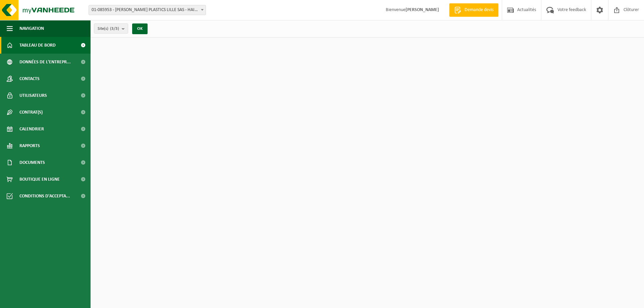 Image resolution: width=644 pixels, height=308 pixels. I want to click on span: Navigation, so click(31, 28).